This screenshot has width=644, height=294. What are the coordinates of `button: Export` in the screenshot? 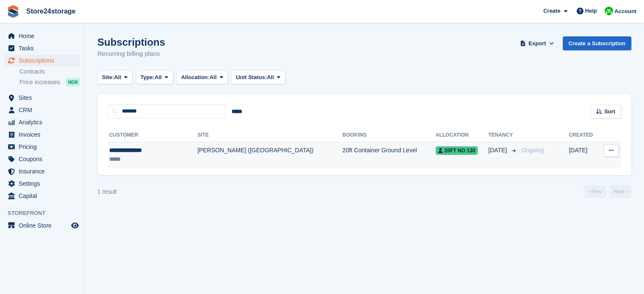 It's located at (537, 43).